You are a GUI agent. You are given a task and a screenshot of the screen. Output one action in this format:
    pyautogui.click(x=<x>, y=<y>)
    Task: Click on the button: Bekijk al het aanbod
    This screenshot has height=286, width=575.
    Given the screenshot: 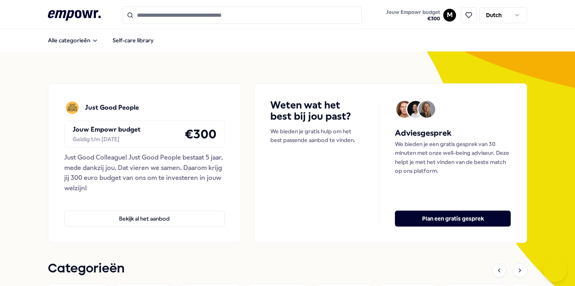 What is the action you would take?
    pyautogui.click(x=145, y=219)
    